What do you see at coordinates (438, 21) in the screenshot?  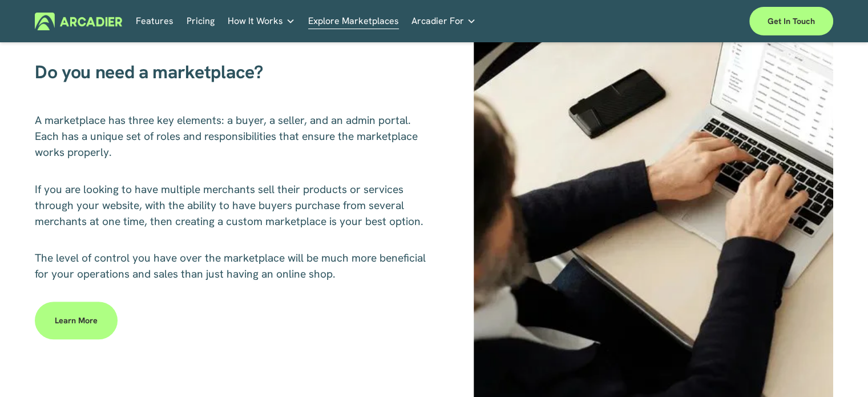 I see `span: Arcadier For` at bounding box center [438, 21].